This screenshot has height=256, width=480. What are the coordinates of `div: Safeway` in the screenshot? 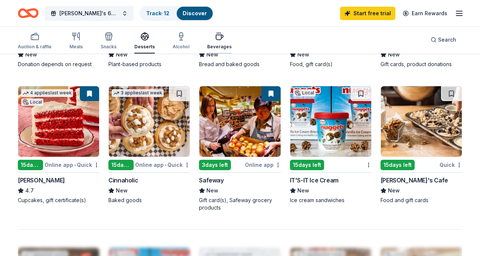 It's located at (211, 180).